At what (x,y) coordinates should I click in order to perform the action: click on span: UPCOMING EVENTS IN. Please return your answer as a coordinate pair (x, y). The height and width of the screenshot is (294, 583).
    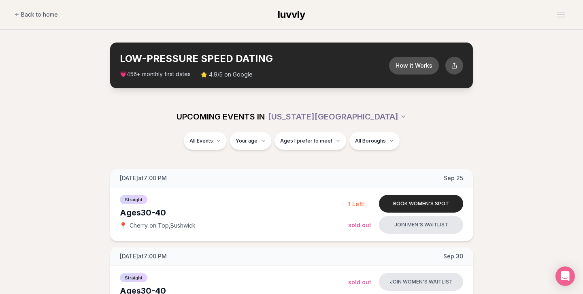
    Looking at the image, I should click on (221, 117).